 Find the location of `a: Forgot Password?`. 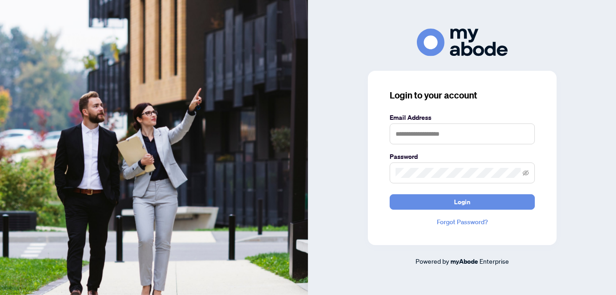

a: Forgot Password? is located at coordinates (462, 222).